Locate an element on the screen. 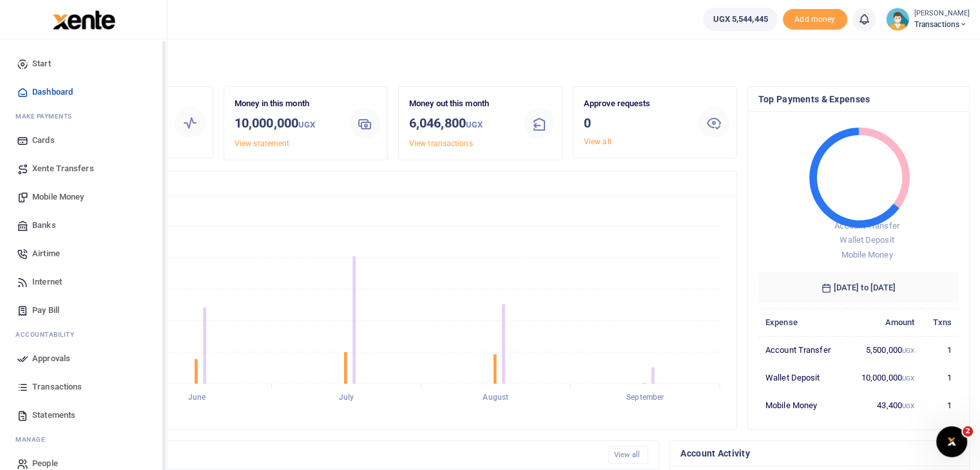  tspan: June is located at coordinates (197, 398).